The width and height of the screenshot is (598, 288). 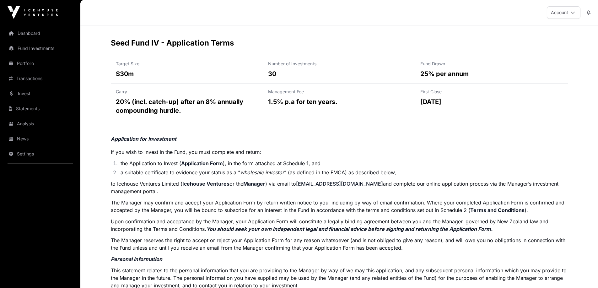 I want to click on p: $30m, so click(x=187, y=74).